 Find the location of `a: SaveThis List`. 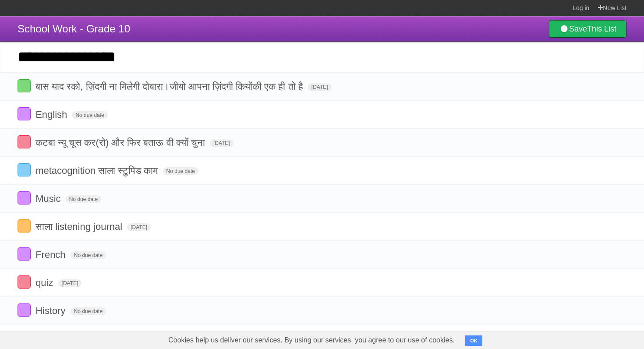

a: SaveThis List is located at coordinates (587, 29).